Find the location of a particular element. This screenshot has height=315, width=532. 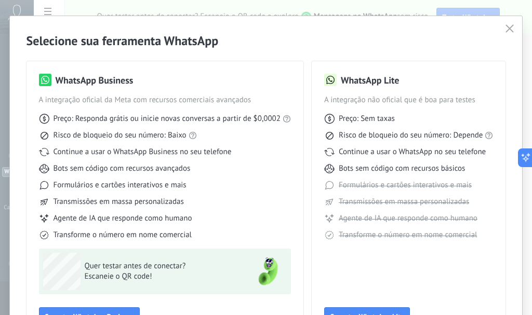

span: Quer testar antes de conectar? is located at coordinates (161, 267).